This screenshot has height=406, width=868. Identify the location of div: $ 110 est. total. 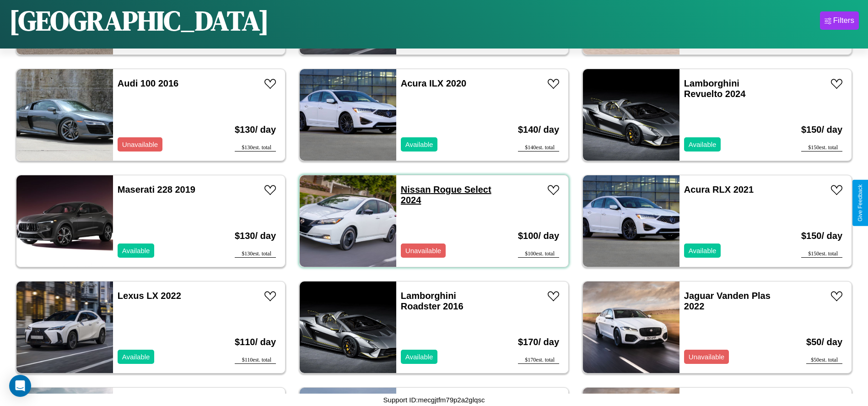
(255, 360).